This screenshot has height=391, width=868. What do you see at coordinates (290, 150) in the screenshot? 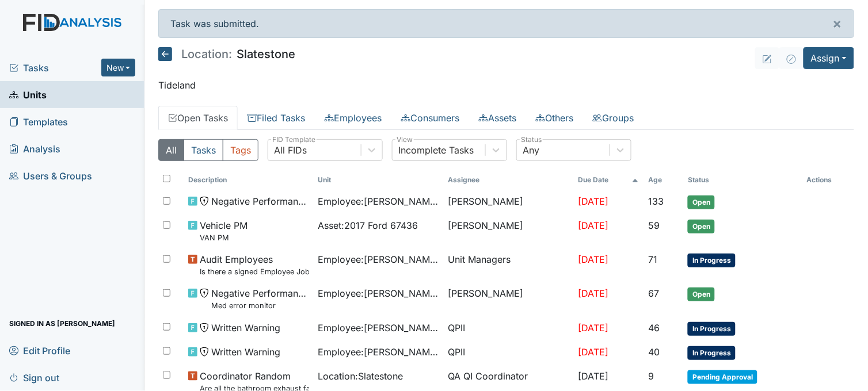
I see `div: All FIDs` at bounding box center [290, 150].